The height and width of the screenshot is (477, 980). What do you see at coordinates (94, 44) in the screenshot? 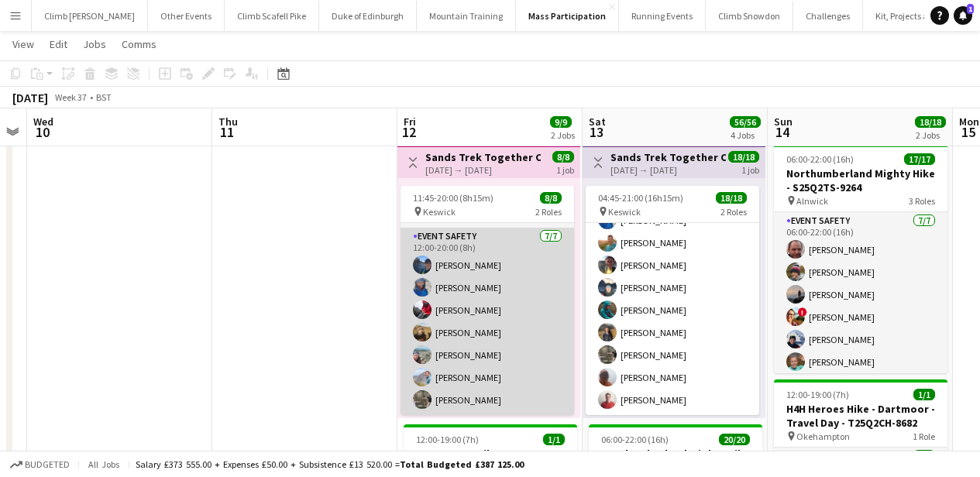
I see `span: Jobs` at bounding box center [94, 44].